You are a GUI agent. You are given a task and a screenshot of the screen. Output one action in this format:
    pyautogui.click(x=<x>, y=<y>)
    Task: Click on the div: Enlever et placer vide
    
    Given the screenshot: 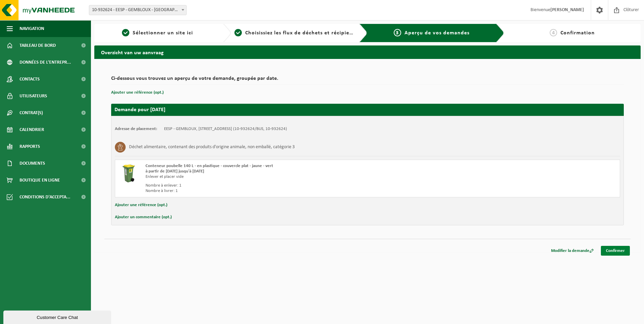 What is the action you would take?
    pyautogui.click(x=270, y=177)
    